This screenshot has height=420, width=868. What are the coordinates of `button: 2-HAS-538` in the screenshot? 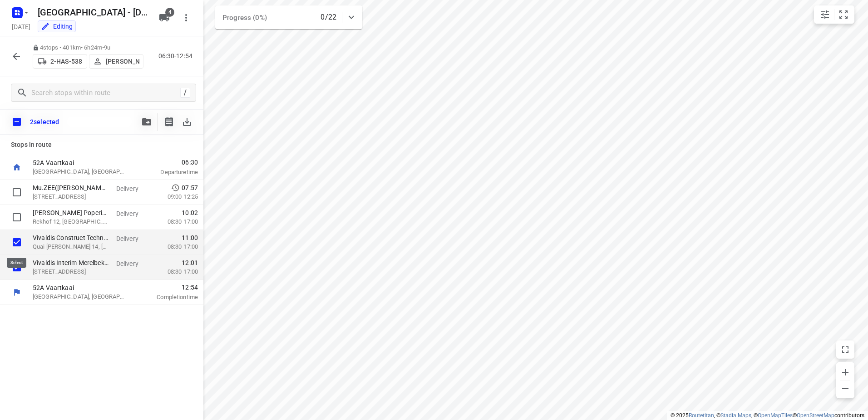 It's located at (60, 61).